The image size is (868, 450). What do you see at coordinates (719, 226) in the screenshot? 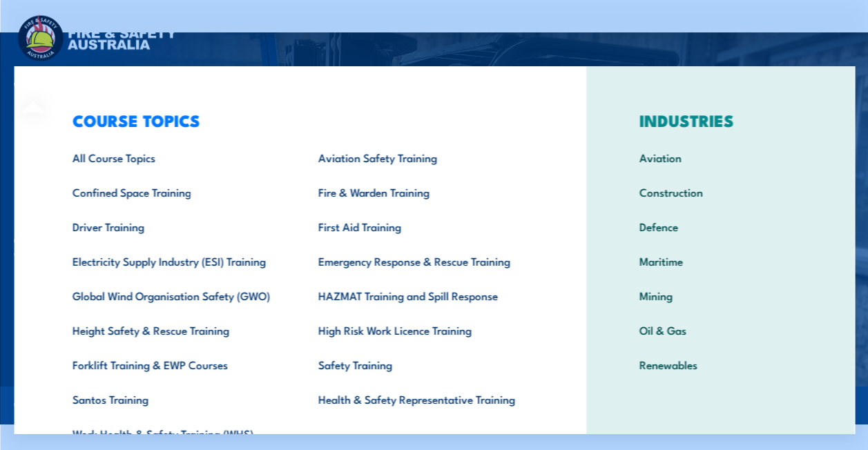
I see `a: Defence` at bounding box center [719, 226].